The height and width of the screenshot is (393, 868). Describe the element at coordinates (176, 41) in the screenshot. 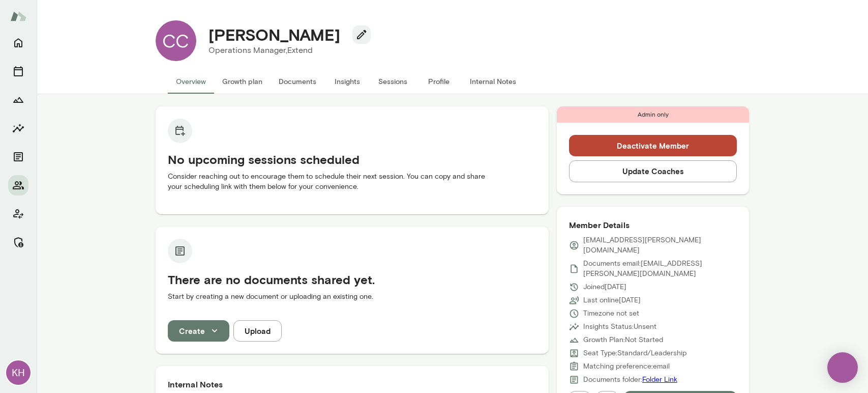

I see `div: CC` at that location.